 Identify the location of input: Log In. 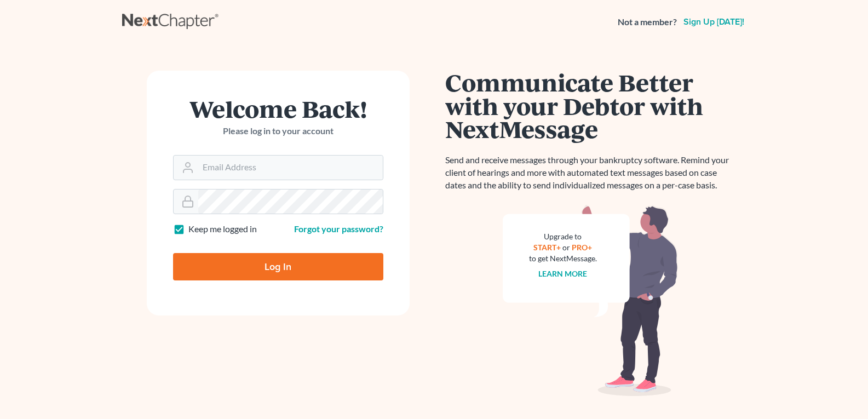
(278, 266).